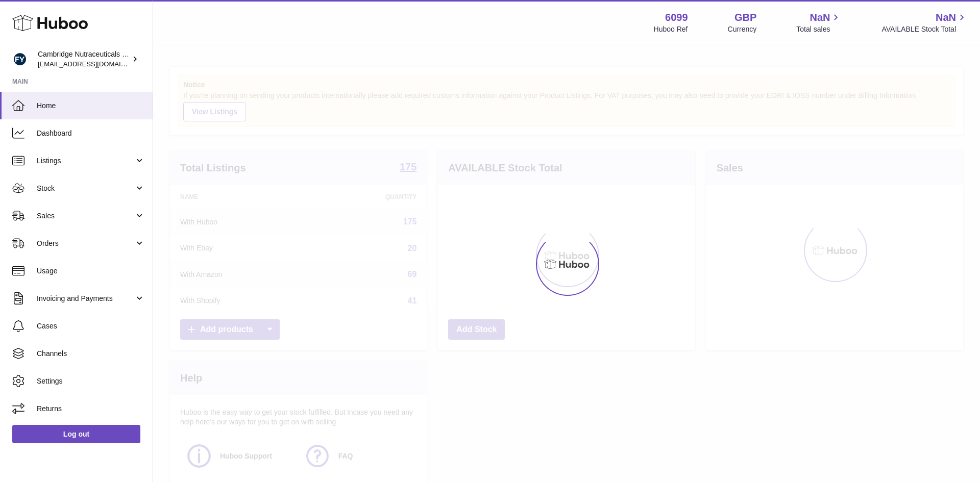 The image size is (980, 482). I want to click on span: Dashboard, so click(91, 133).